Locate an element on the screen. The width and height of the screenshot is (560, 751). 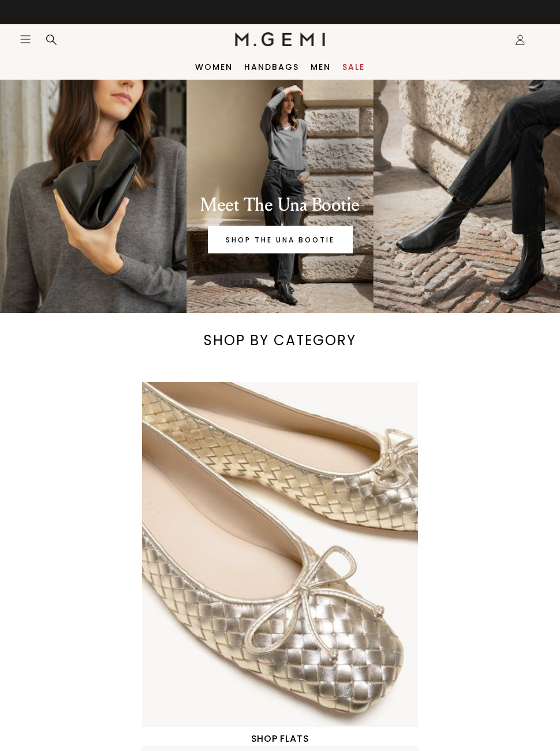
a: Women is located at coordinates (214, 67).